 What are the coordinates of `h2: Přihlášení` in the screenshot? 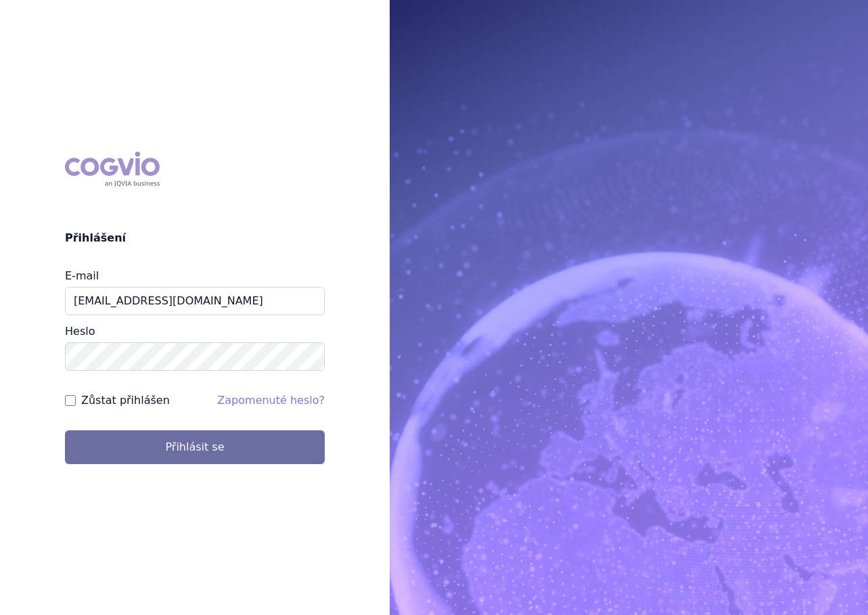 It's located at (195, 238).